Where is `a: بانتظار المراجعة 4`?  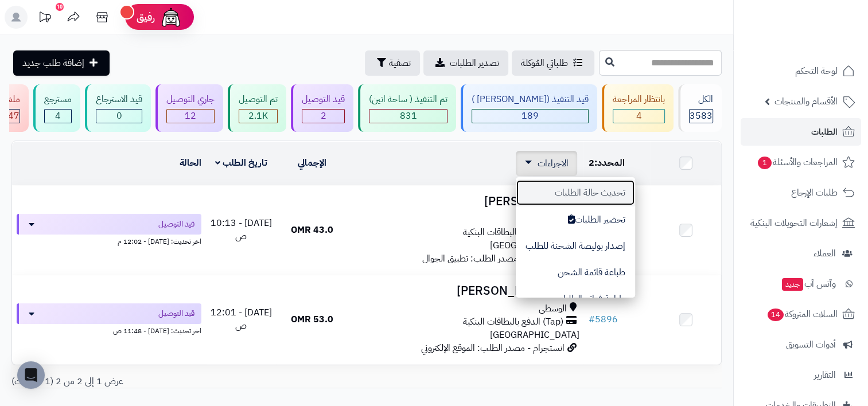 a: بانتظار المراجعة 4 is located at coordinates (638, 108).